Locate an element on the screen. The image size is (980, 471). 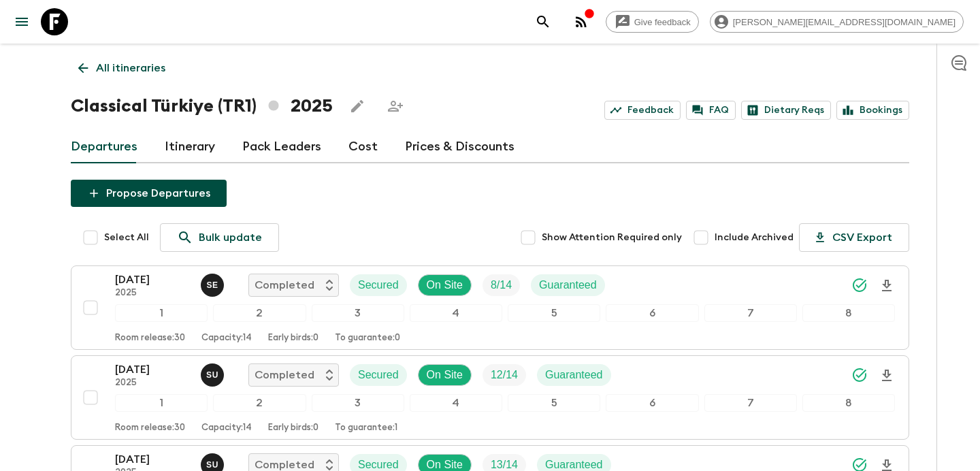
a: Dietary Reqs is located at coordinates (786, 111).